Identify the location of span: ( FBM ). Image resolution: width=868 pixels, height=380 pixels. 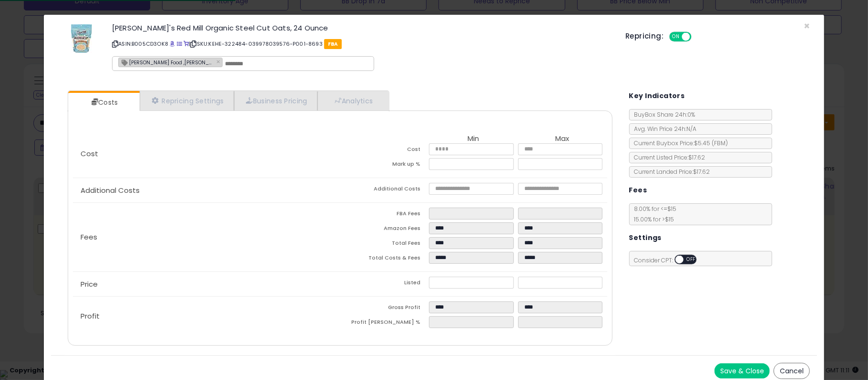
(720, 143).